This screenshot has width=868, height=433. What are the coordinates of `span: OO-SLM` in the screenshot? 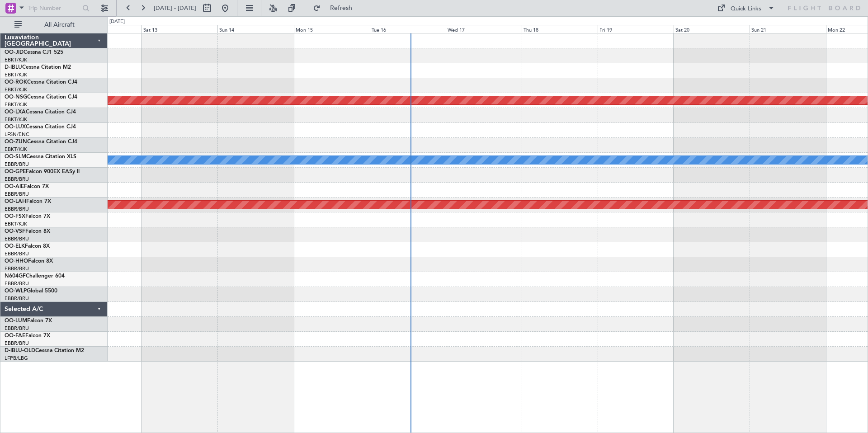 It's located at (16, 157).